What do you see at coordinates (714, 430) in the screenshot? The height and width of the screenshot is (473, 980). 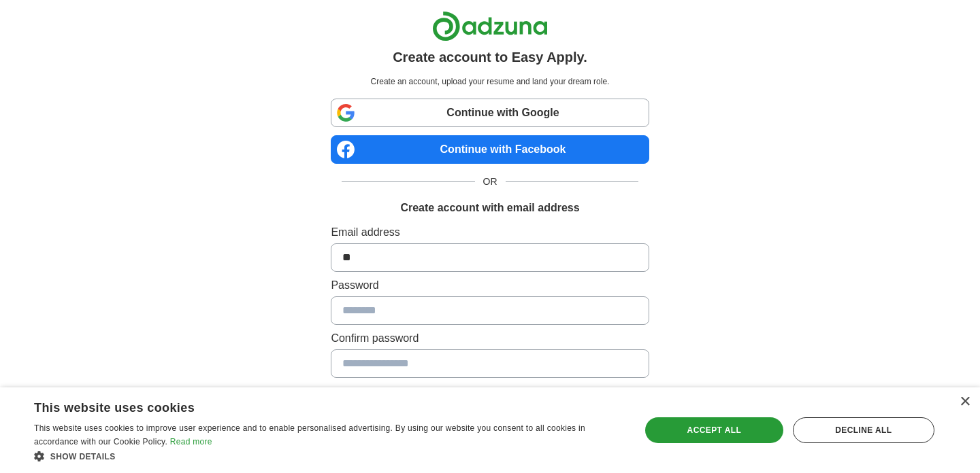 I see `div: Accept all` at bounding box center [714, 430].